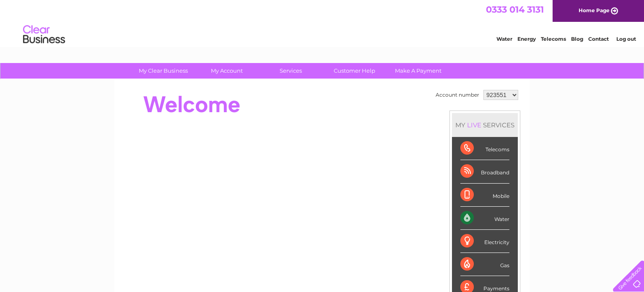 The width and height of the screenshot is (644, 292). I want to click on a: Energy, so click(527, 39).